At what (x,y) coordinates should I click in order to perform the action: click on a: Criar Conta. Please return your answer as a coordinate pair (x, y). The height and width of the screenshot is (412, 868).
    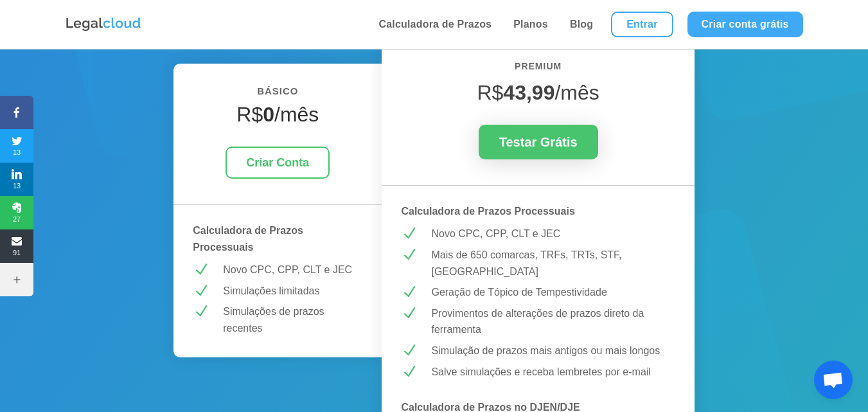
    Looking at the image, I should click on (278, 162).